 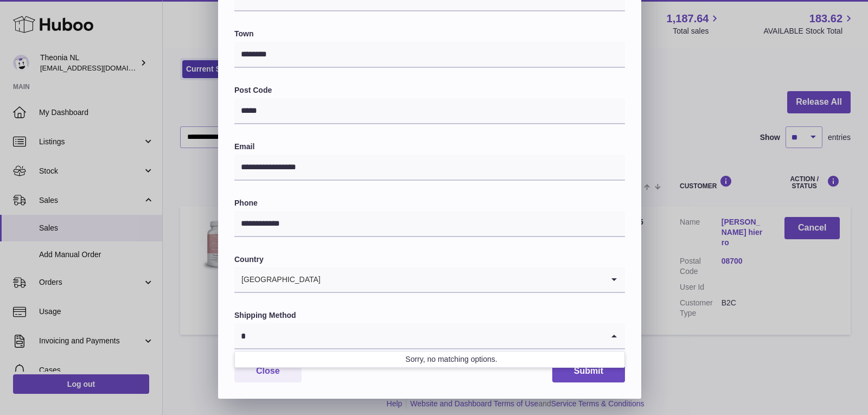 I want to click on label: Shipping Method, so click(x=430, y=316).